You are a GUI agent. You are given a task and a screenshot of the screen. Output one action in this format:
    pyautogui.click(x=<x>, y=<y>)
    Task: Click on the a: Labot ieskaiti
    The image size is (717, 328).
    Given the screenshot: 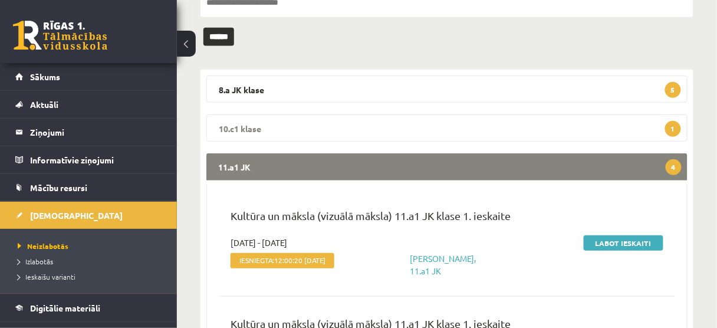 What is the action you would take?
    pyautogui.click(x=623, y=243)
    